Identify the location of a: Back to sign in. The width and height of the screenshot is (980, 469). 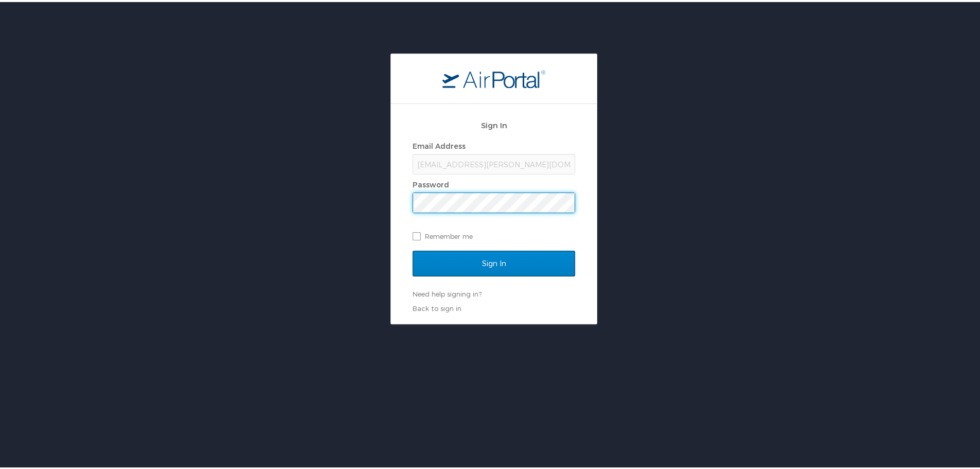
(437, 306).